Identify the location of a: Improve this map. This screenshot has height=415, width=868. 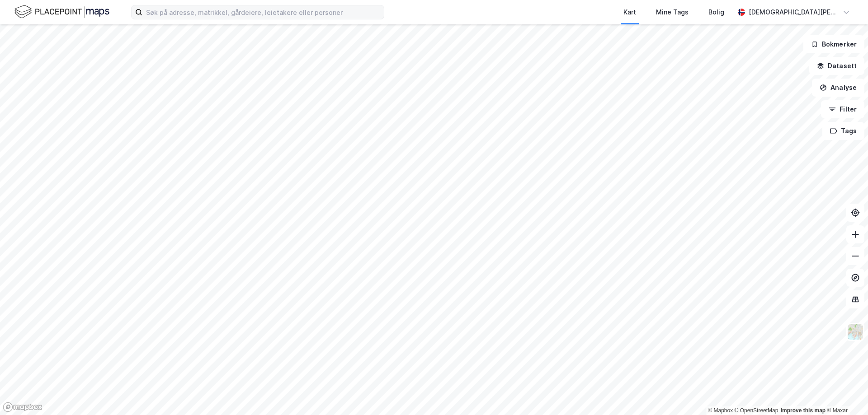
(803, 411).